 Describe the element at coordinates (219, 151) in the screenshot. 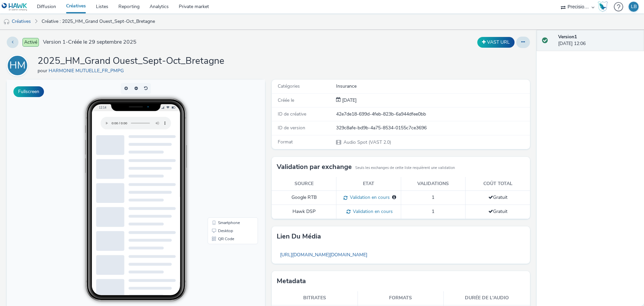

I see `span: Desktop` at that location.